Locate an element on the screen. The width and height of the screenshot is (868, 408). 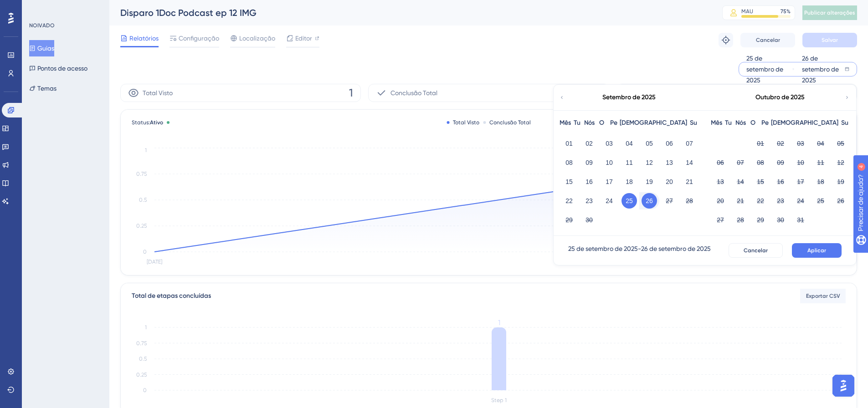
button: 14 is located at coordinates (740, 182).